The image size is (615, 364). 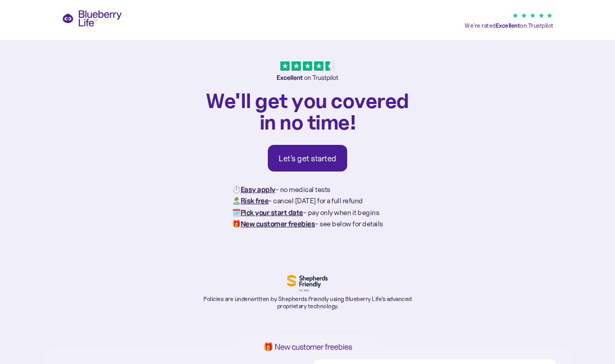 I want to click on a: Let's get started, so click(x=307, y=158).